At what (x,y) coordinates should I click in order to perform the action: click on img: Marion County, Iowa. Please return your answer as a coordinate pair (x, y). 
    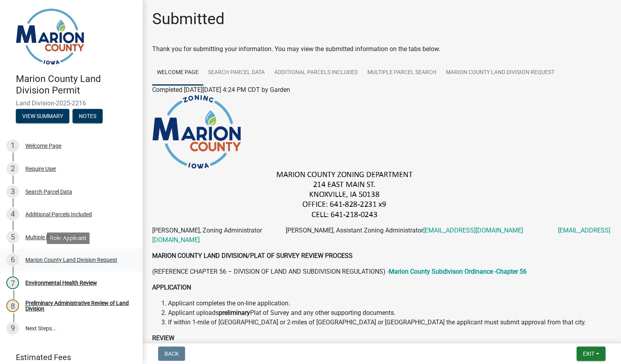
    Looking at the image, I should click on (50, 36).